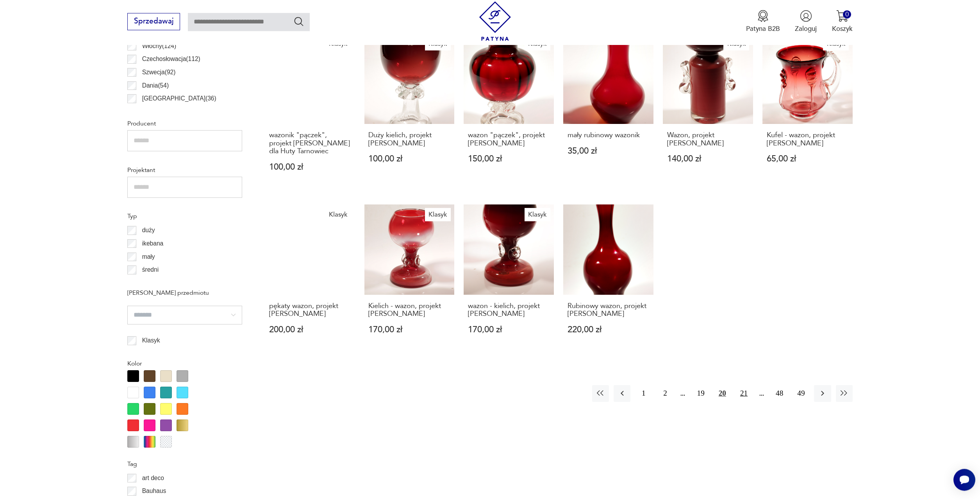  What do you see at coordinates (763, 21) in the screenshot?
I see `a: Ikona medaluPatyna B2B` at bounding box center [763, 21].